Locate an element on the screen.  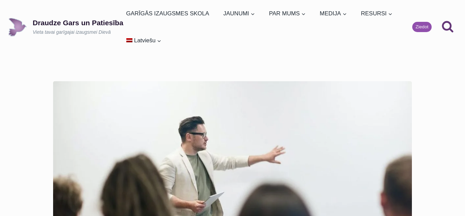
img: Draudze Gars un Patiesība is located at coordinates (17, 27).